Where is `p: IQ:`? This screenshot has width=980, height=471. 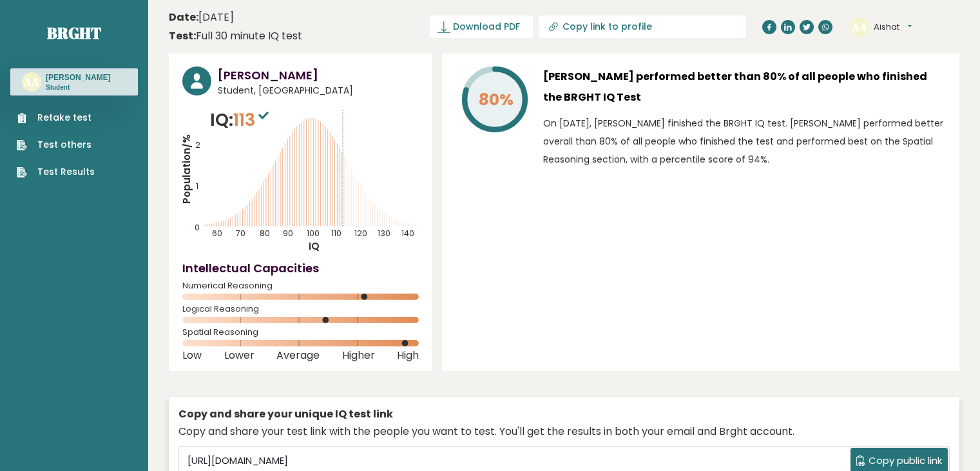
p: IQ: is located at coordinates (241, 120).